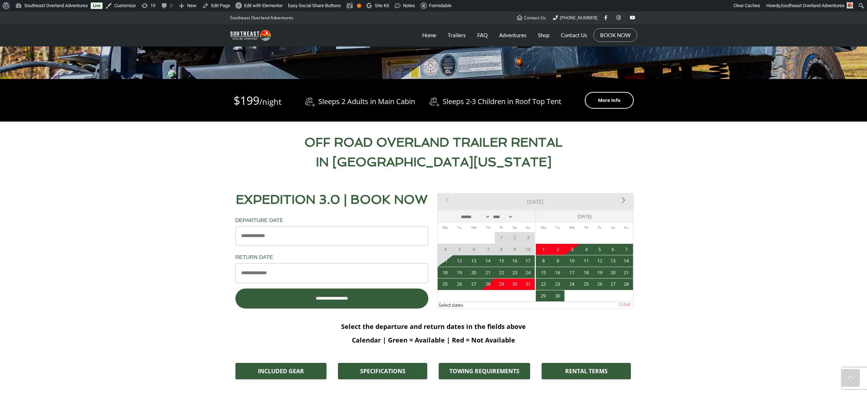 This screenshot has width=867, height=394. What do you see at coordinates (258, 100) in the screenshot?
I see `div: $199` at bounding box center [258, 100].